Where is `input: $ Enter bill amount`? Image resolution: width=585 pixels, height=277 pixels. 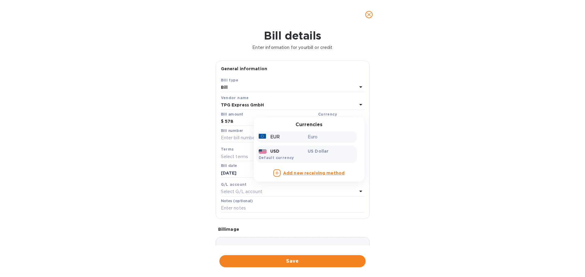
input: $ Enter bill amount is located at coordinates (270, 122).